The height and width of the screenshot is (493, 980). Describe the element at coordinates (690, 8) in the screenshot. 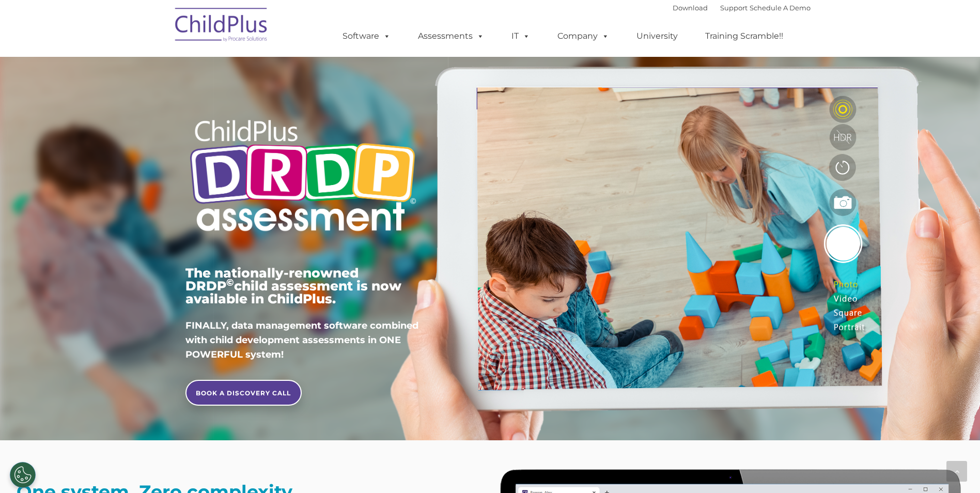

I see `a: Download` at that location.